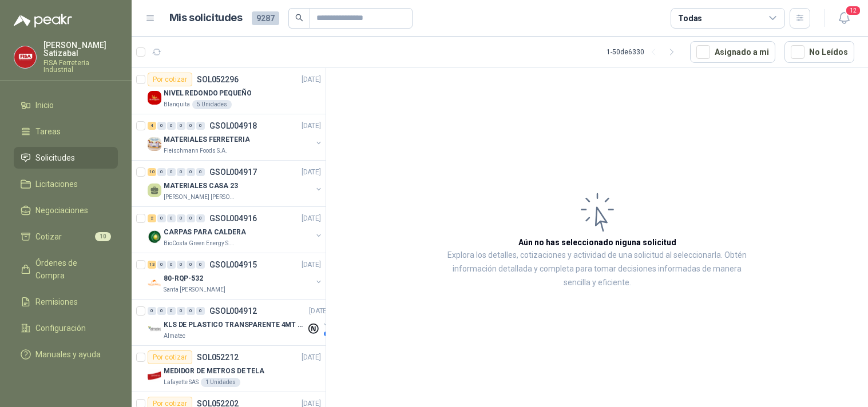 The image size is (868, 407). Describe the element at coordinates (596, 269) in the screenshot. I see `p: Explora los detalles, cotizaciones y actividad de una solicitud al seleccionarla. Obtén informaci...` at that location.